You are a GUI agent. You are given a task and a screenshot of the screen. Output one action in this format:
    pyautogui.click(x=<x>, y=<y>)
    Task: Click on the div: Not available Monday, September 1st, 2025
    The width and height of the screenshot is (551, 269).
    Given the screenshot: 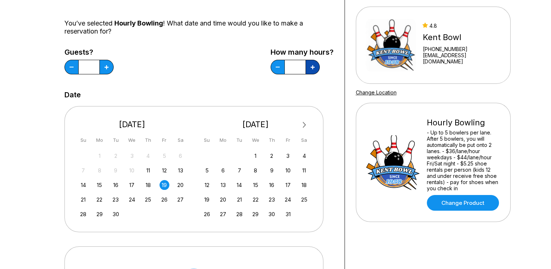 What is the action you would take?
    pyautogui.click(x=99, y=155)
    